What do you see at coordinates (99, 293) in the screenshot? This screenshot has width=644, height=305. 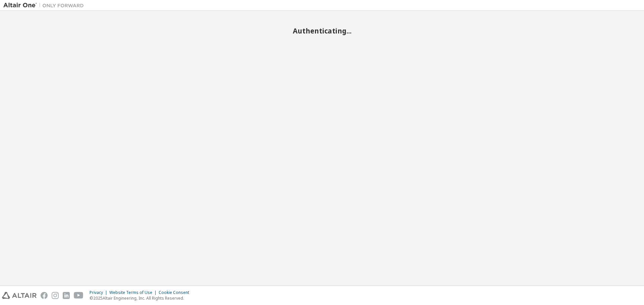 I see `div: Privacy` at bounding box center [99, 293].